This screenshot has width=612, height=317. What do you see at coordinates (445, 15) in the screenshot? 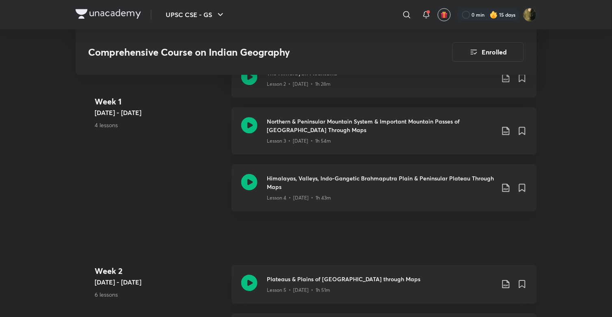
I see `button: avatar` at bounding box center [445, 15].